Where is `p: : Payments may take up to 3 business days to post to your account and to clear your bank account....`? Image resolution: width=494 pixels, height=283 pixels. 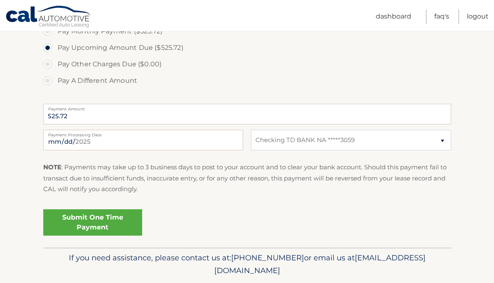 p: : Payments may take up to 3 business days to post to your account and to clear your bank account.... is located at coordinates (247, 178).